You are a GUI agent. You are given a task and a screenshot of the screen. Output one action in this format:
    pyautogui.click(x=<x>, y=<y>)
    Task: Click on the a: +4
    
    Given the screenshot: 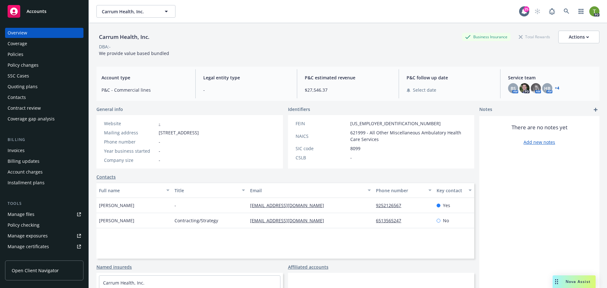 What is the action you would take?
    pyautogui.click(x=557, y=88)
    